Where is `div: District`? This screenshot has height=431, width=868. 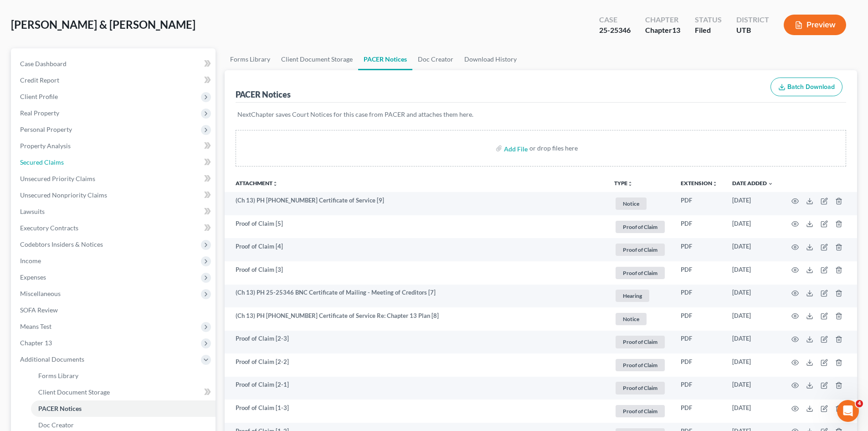 div: District is located at coordinates (752, 20).